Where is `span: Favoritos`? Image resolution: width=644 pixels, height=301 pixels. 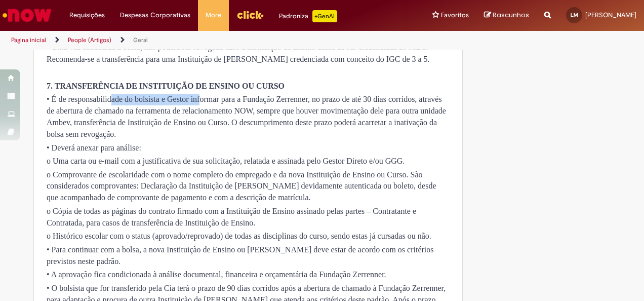
span: Favoritos is located at coordinates (455, 15).